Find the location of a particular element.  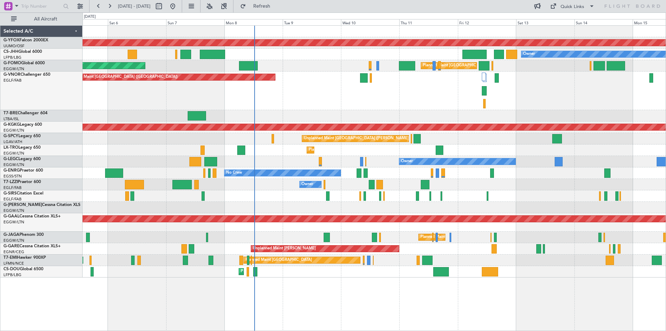

button: Refresh is located at coordinates (258, 6).